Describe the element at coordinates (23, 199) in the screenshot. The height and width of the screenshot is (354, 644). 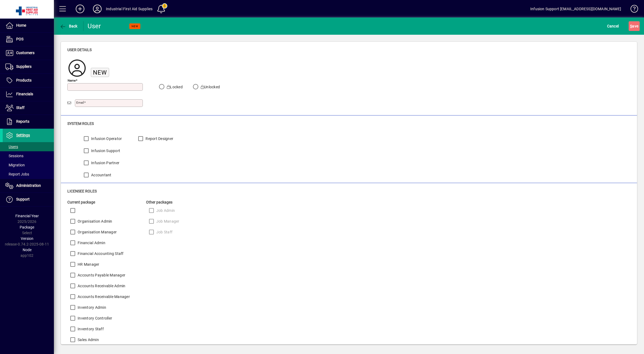
I see `span: Support` at that location.